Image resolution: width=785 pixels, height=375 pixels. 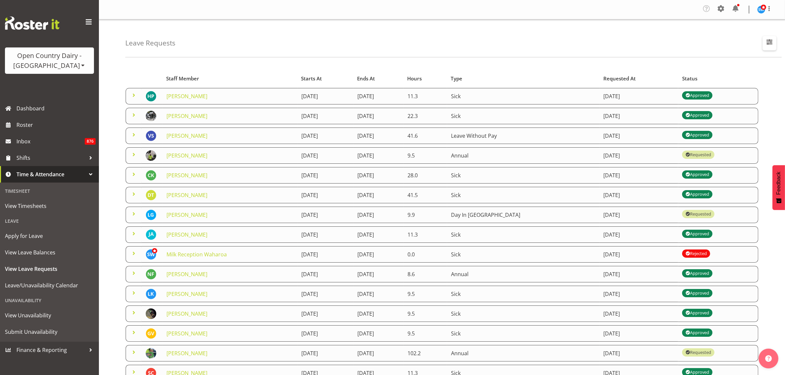 I want to click on span: 876, so click(x=90, y=141).